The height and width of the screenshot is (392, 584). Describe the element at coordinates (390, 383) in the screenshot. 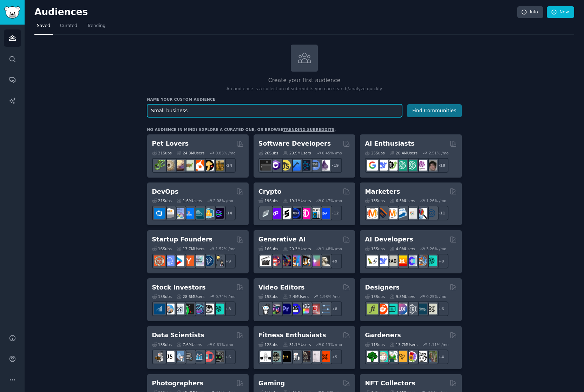

I see `h2: NFT Collectors` at that location.